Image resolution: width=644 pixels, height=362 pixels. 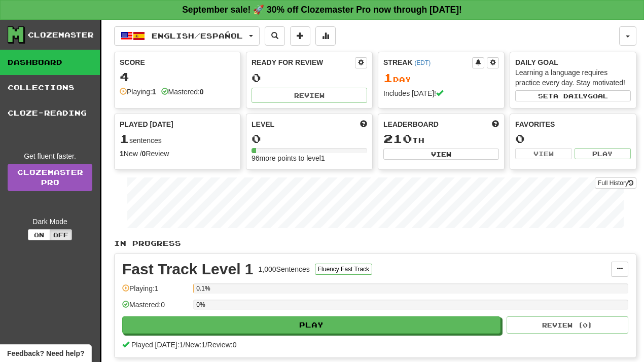 I want to click on button: Fluency Fast Track, so click(x=344, y=269).